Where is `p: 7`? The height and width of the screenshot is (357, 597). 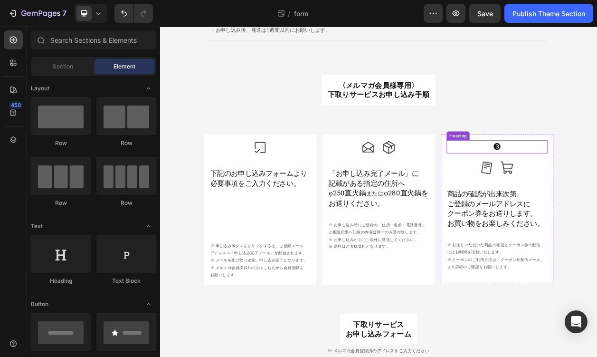
p: 7 is located at coordinates (64, 13).